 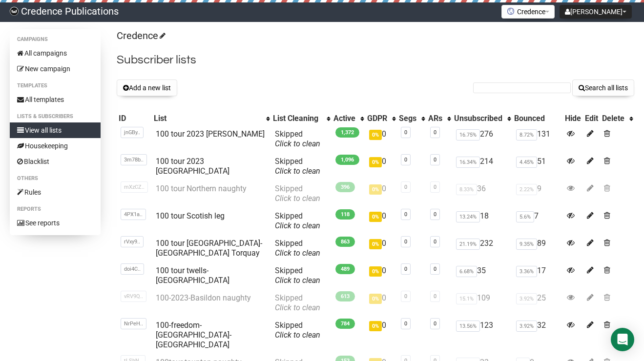 What do you see at coordinates (134, 118) in the screenshot?
I see `th: ID: No sort applied, sorting is disabled` at bounding box center [134, 118].